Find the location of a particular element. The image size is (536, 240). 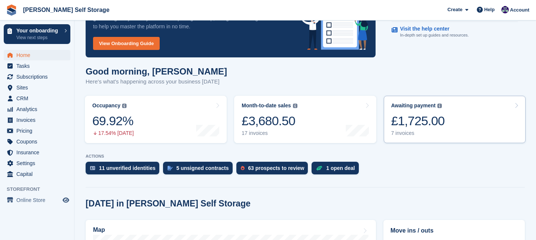

img: contract_signature_icon-13c848040528278c33f63329250d36e43548de30e8caae1d1a13099fd9432cc5.svg is located at coordinates (170, 168).